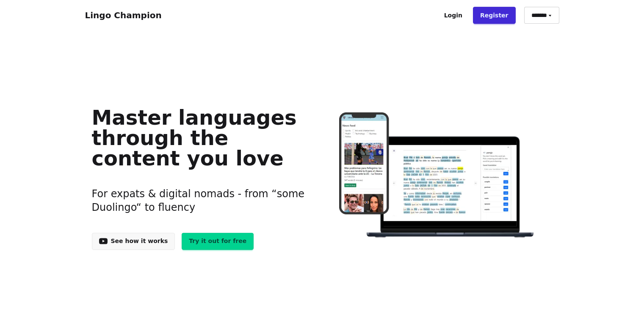 This screenshot has height=313, width=644. What do you see at coordinates (494, 16) in the screenshot?
I see `a: Register` at bounding box center [494, 16].